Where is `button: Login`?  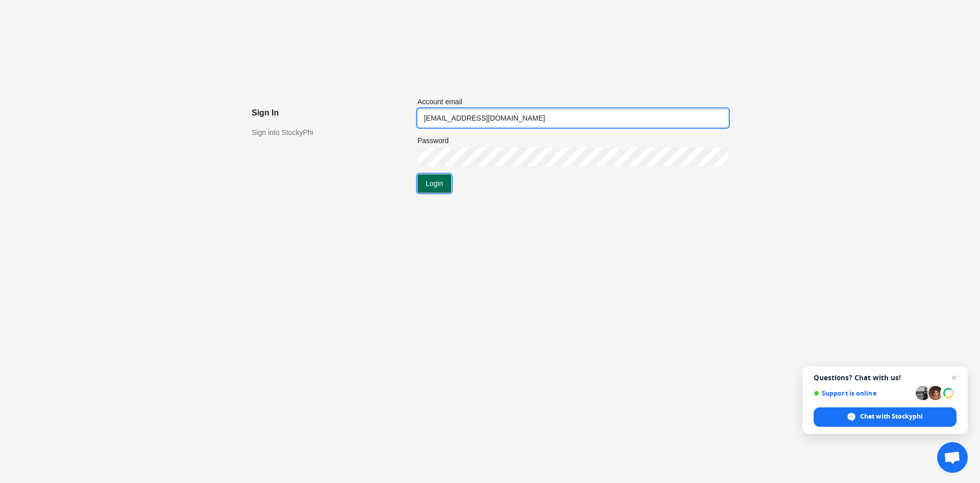
button: Login is located at coordinates (434, 183).